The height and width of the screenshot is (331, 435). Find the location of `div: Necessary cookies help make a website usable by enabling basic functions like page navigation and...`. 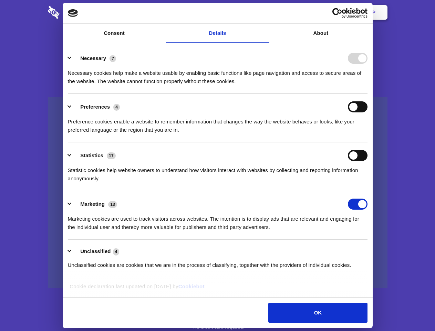

div: Necessary cookies help make a website usable by enabling basic functions like page navigation and... is located at coordinates (218, 74).